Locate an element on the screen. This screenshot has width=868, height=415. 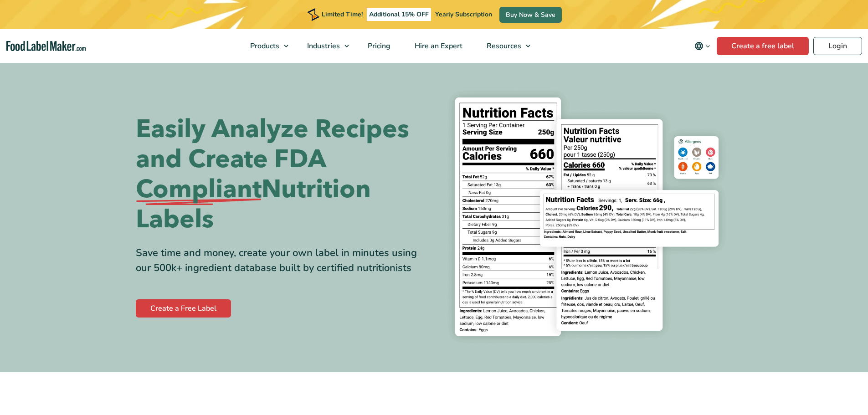
a: Products is located at coordinates (265, 46).